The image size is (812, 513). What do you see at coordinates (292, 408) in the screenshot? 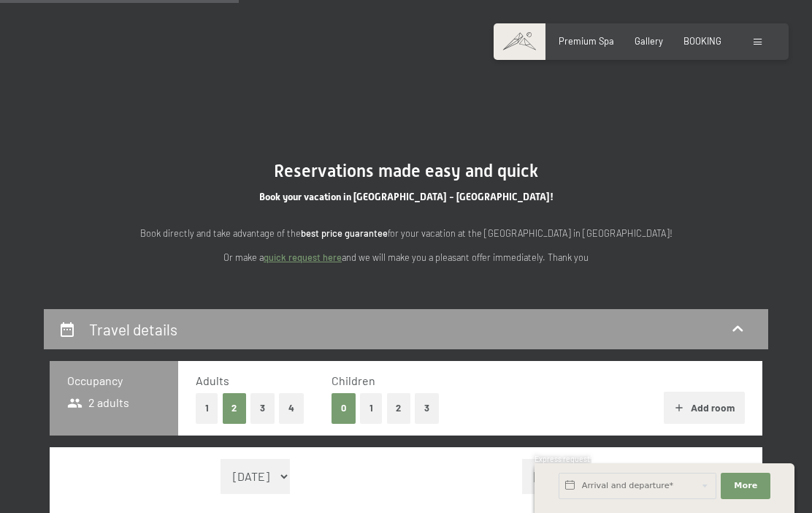
I see `button: 4` at bounding box center [292, 408].